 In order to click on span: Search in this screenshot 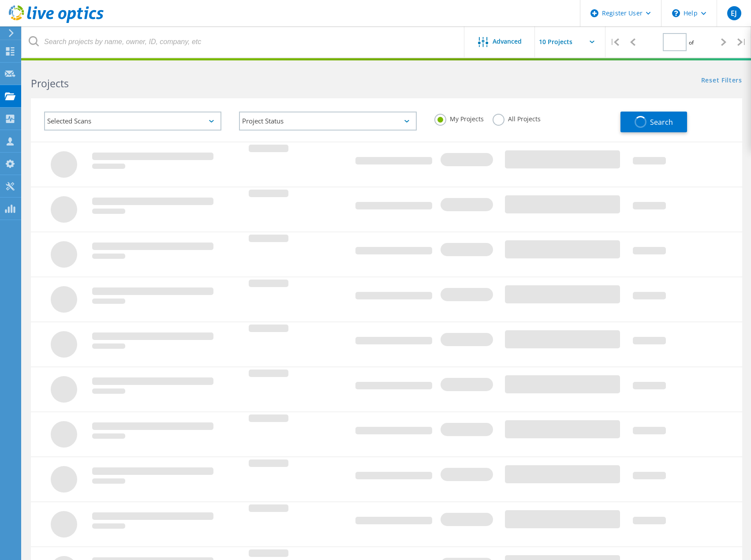, I will do `click(662, 122)`.